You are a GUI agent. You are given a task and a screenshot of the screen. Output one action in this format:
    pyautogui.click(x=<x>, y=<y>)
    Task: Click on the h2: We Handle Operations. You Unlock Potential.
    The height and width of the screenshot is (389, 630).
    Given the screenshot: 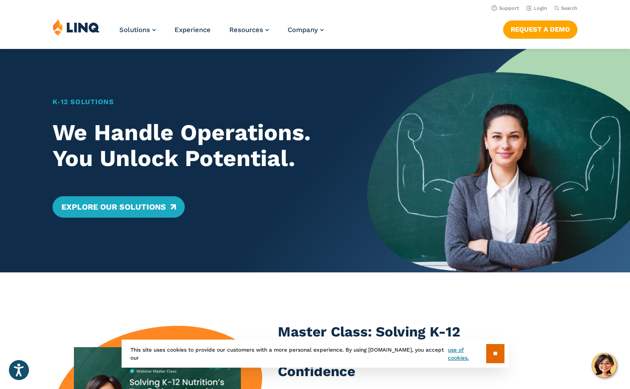 What is the action you would take?
    pyautogui.click(x=197, y=145)
    